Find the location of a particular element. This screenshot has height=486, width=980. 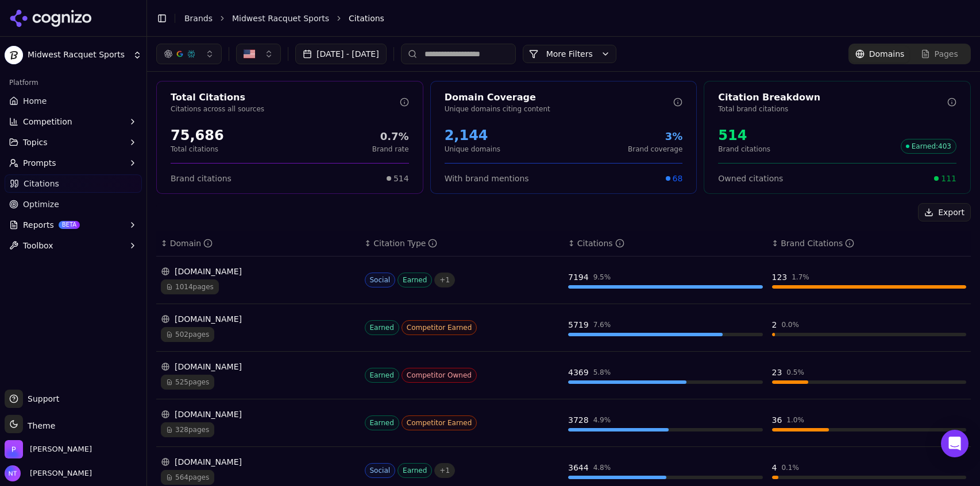

th: citationTypes is located at coordinates (462, 243).